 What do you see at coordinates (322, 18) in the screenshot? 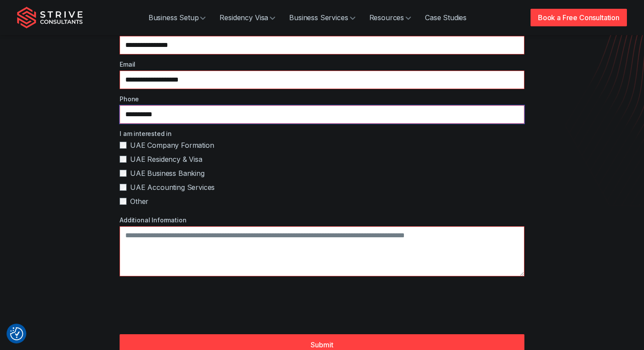
I see `a: Business Services` at bounding box center [322, 18].